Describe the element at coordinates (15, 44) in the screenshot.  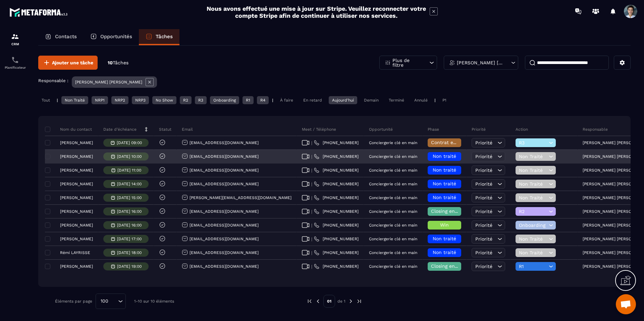
I see `p: CRM` at that location.